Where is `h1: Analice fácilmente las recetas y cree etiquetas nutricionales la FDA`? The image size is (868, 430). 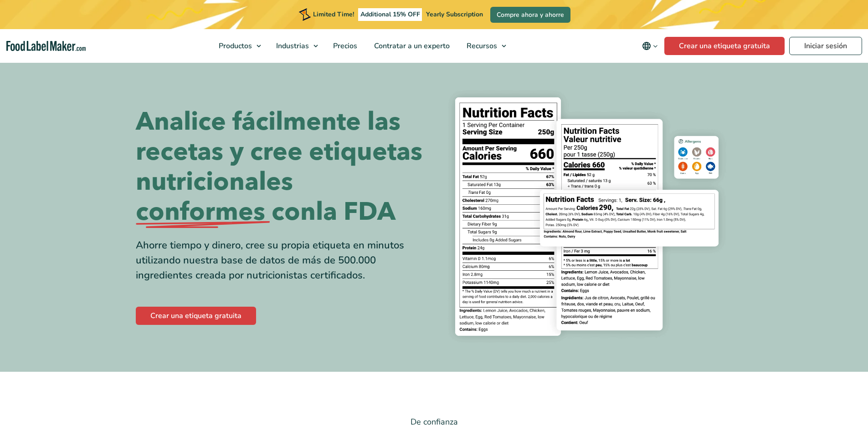
h1: Analice fácilmente las recetas y cree etiquetas nutricionales la FDA is located at coordinates (282, 167).